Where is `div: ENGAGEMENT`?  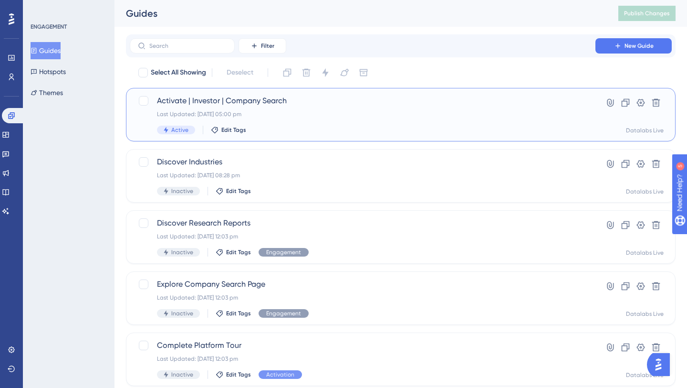
div: ENGAGEMENT is located at coordinates (49, 27).